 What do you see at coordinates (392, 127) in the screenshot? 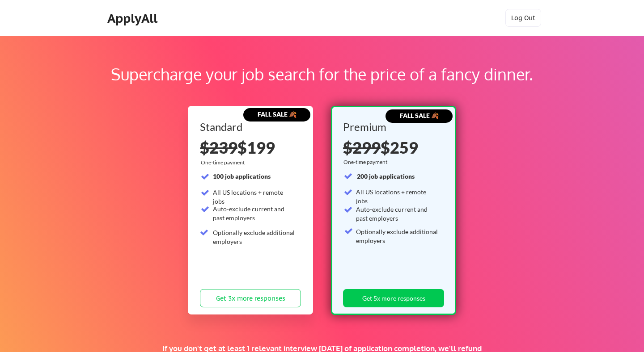
I see `div: Premium` at bounding box center [392, 127].